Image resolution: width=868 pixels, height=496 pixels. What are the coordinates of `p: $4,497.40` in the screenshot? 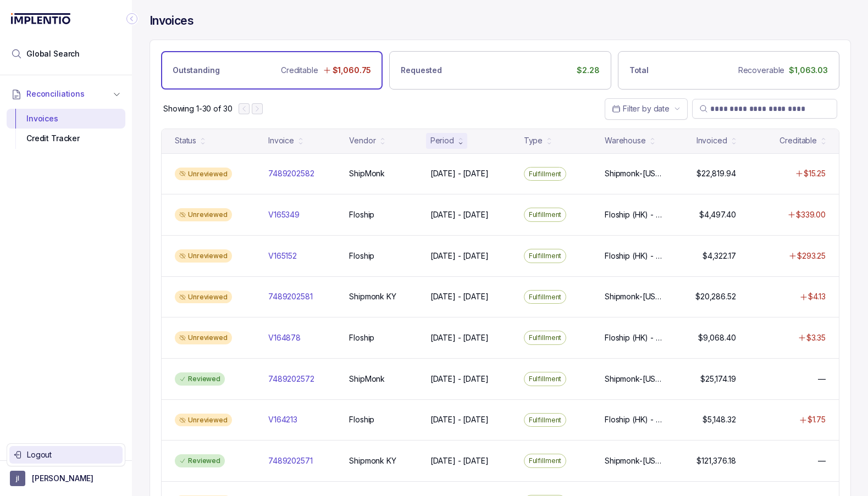 It's located at (717, 215).